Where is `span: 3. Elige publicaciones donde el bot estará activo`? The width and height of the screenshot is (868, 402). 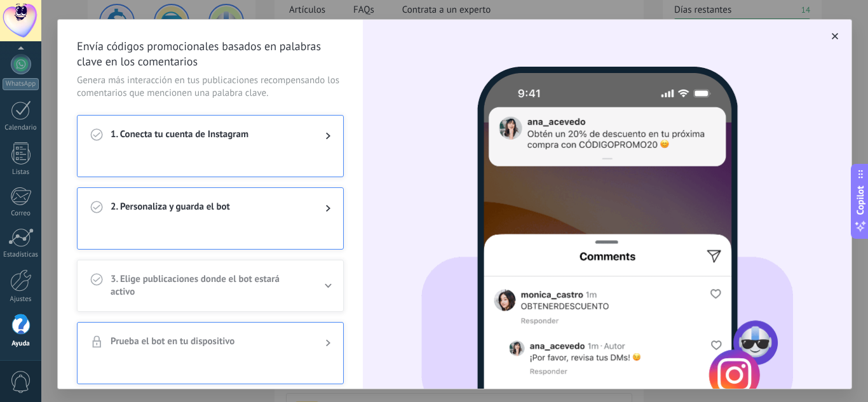 span: 3. Elige publicaciones donde el bot estará activo is located at coordinates (208, 286).